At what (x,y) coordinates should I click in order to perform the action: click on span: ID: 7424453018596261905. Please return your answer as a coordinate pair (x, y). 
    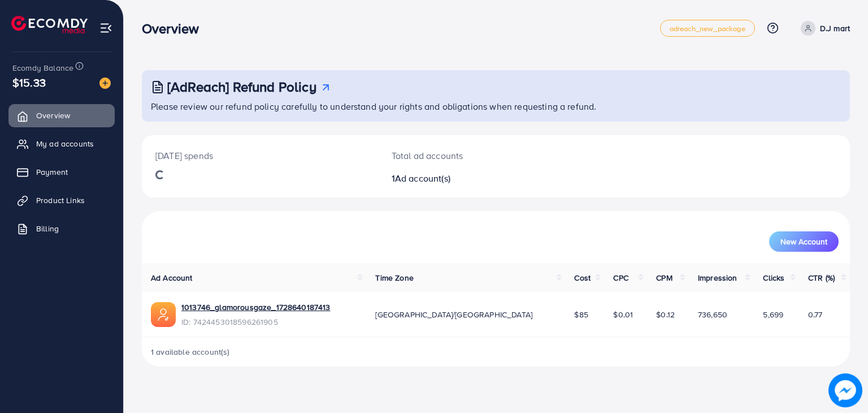
    Looking at the image, I should click on (256, 322).